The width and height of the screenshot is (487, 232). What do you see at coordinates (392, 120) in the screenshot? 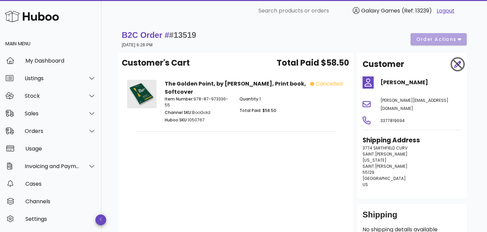
I see `span: 3377819694` at bounding box center [392, 120].